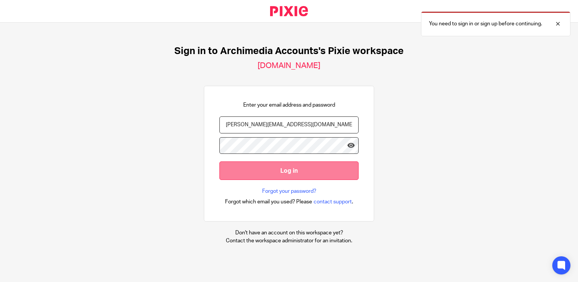  What do you see at coordinates (289, 233) in the screenshot?
I see `p: Don't have an account on this workspace yet?` at bounding box center [289, 233].